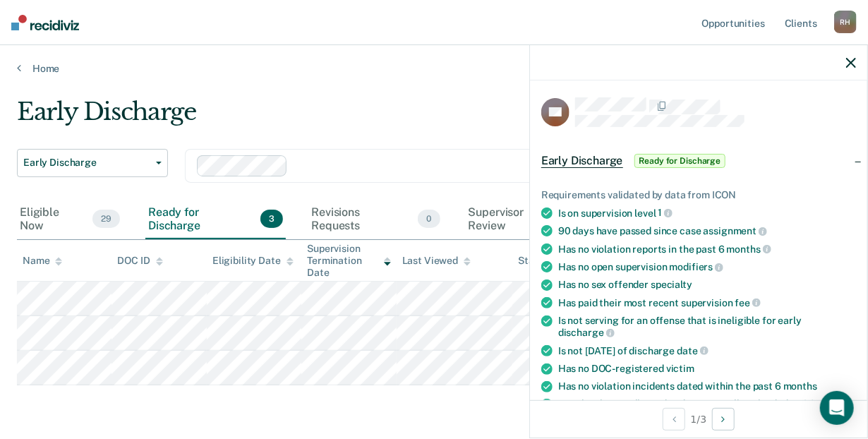  I want to click on span: date, so click(693, 351).